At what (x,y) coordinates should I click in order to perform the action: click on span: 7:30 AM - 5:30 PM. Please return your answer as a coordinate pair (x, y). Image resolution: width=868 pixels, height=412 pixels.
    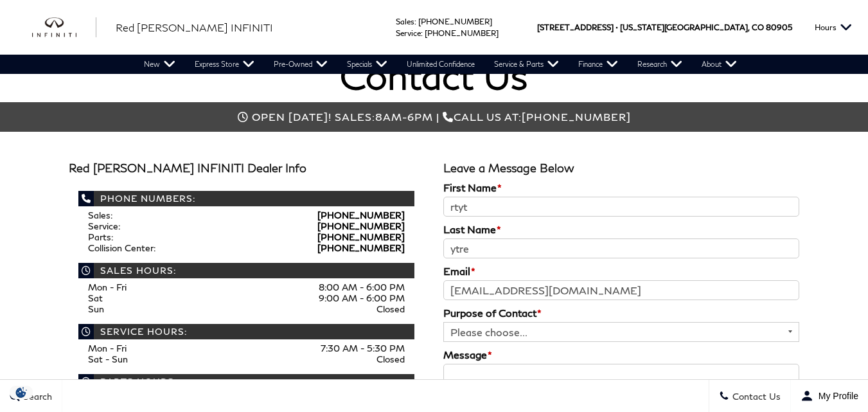
    Looking at the image, I should click on (363, 348).